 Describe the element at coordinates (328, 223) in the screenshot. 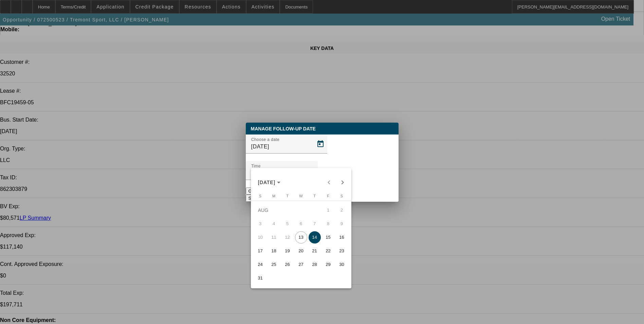

I see `span: 8` at that location.